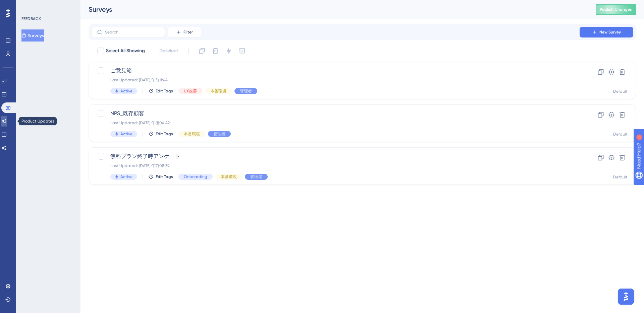 Image resolution: width=644 pixels, height=313 pixels. What do you see at coordinates (190, 91) in the screenshot?
I see `span: UX改善` at bounding box center [190, 91].